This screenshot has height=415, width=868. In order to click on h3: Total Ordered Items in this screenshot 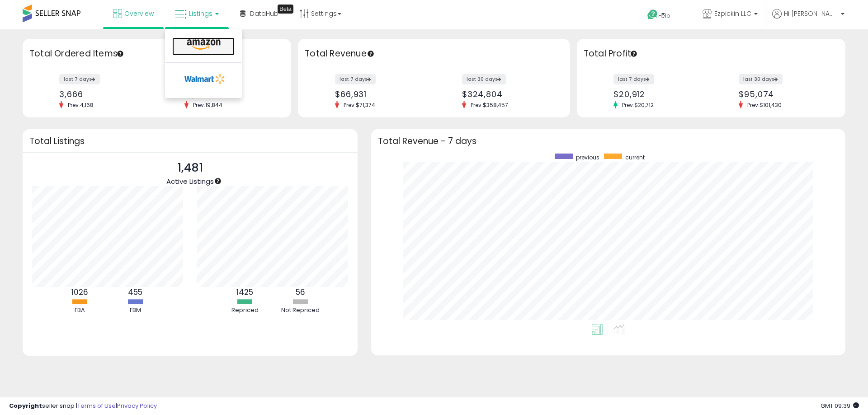, I will do `click(157, 54)`.